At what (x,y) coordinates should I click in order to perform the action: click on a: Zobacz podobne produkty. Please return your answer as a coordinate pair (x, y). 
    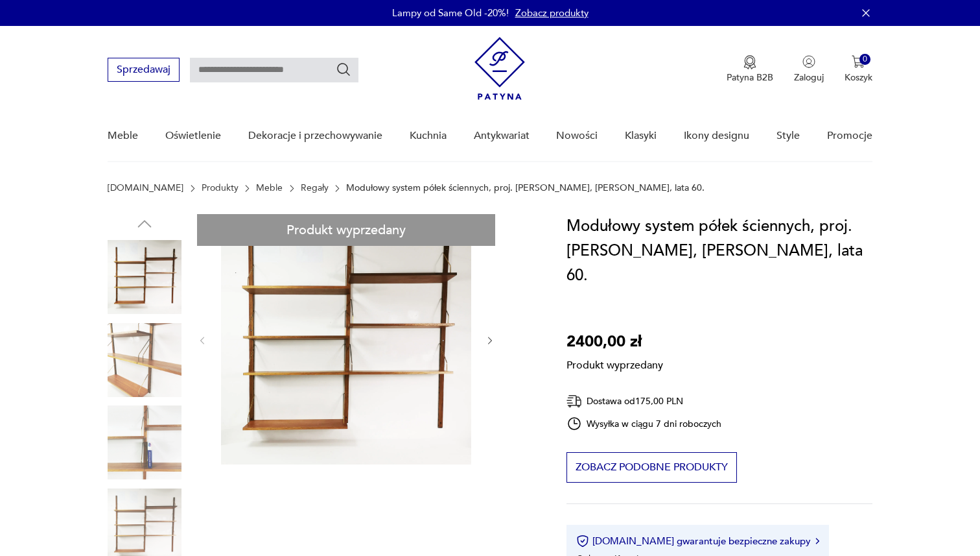
    Looking at the image, I should click on (651, 467).